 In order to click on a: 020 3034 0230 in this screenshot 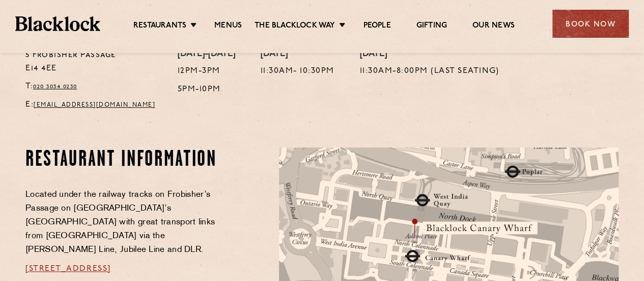, I will do `click(55, 87)`.